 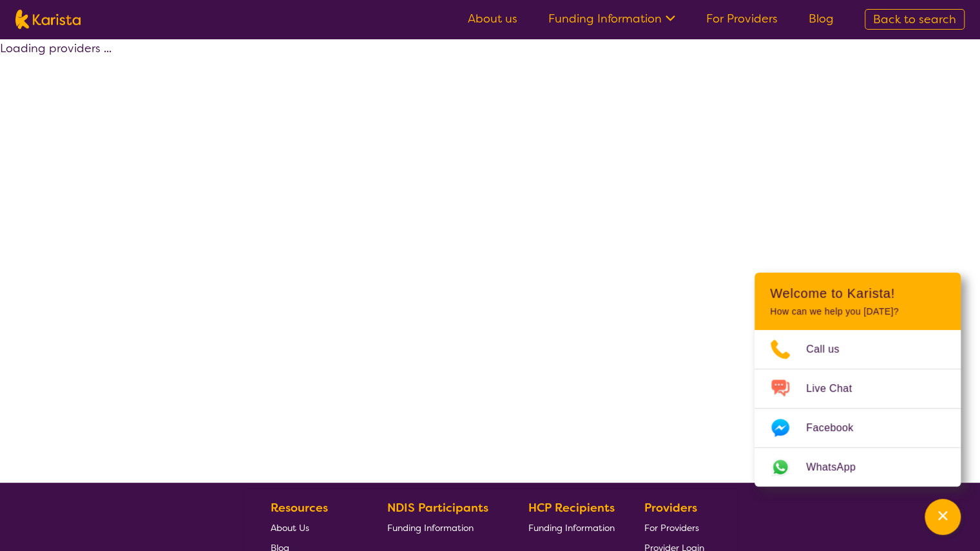 What do you see at coordinates (914, 19) in the screenshot?
I see `a: Back to search` at bounding box center [914, 19].